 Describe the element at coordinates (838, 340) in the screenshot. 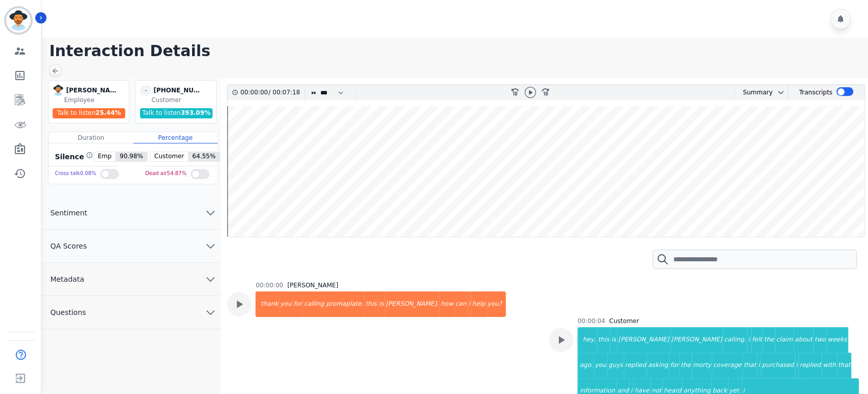

I see `div: weeks` at that location.